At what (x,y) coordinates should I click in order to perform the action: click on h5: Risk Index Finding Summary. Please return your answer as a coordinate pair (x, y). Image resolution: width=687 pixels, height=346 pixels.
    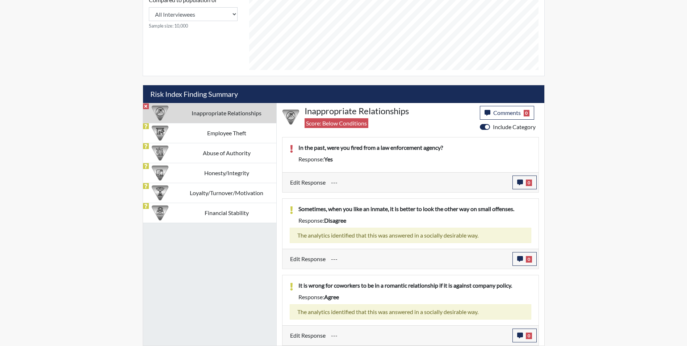
    Looking at the image, I should click on (344, 94).